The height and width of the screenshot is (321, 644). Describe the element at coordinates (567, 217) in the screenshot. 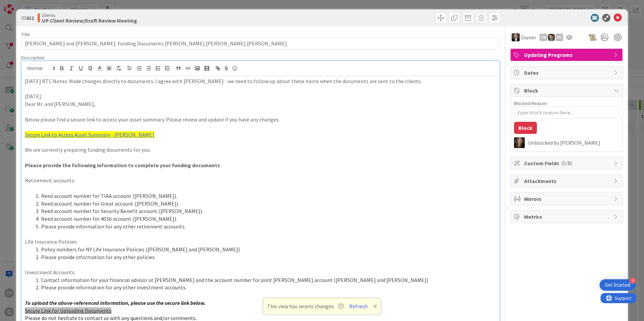

I see `span: Metrics` at that location.